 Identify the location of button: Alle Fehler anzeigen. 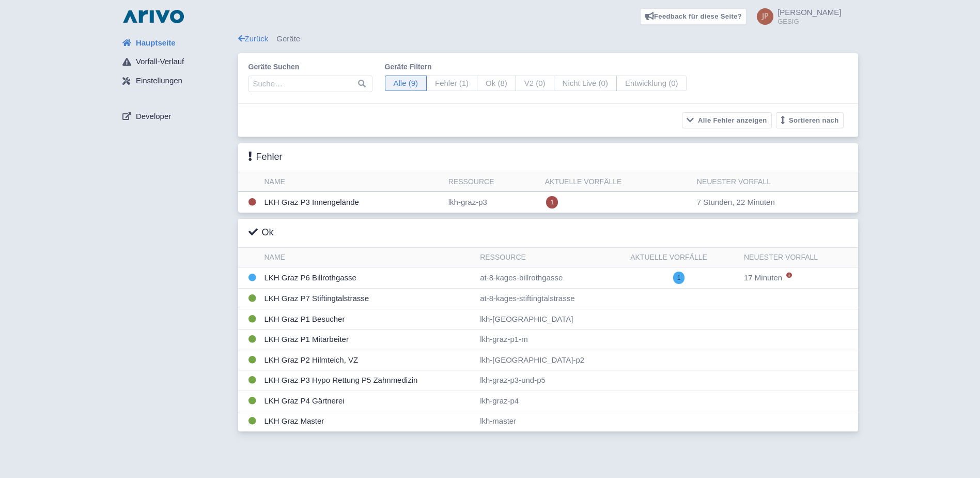
(727, 120).